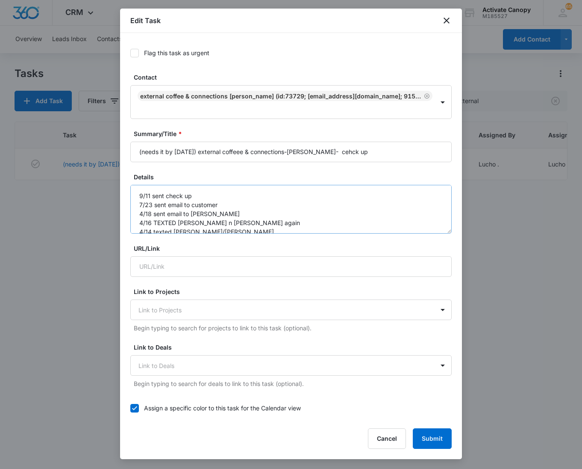 The height and width of the screenshot is (469, 582). I want to click on h1: Edit Task, so click(145, 21).